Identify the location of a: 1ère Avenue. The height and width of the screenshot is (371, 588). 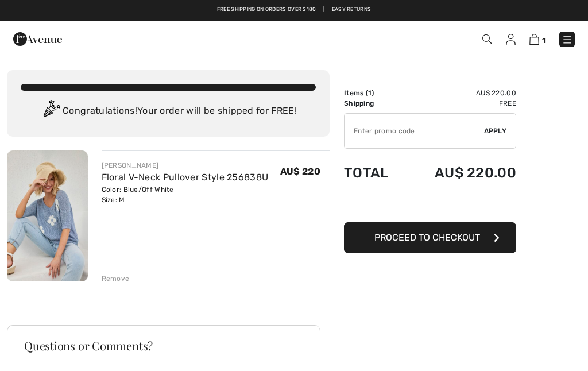
(37, 38).